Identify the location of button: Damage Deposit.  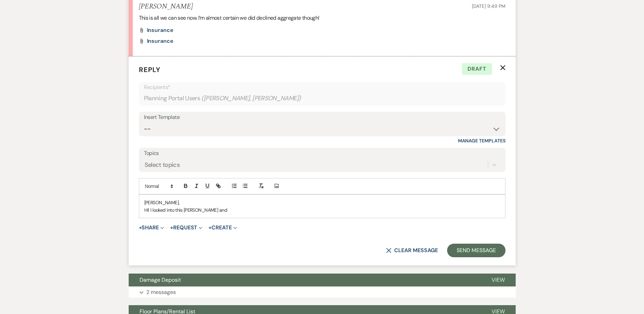
(305, 280).